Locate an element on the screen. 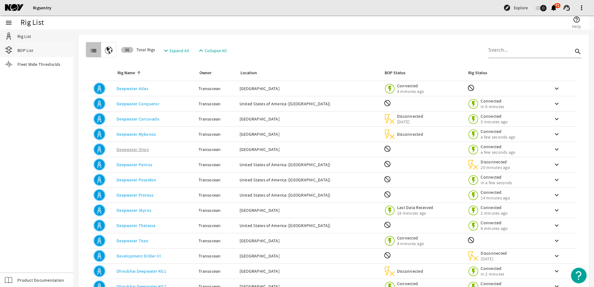 The height and width of the screenshot is (287, 594). a: Deepwater Proteus is located at coordinates (135, 195).